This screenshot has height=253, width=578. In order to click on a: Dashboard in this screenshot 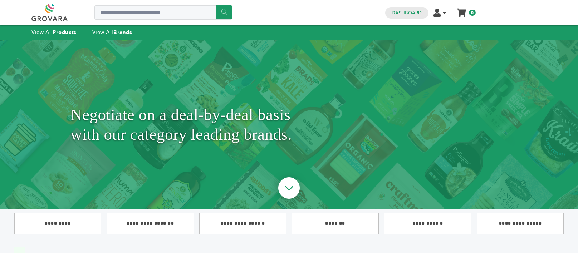, I will do `click(407, 13)`.